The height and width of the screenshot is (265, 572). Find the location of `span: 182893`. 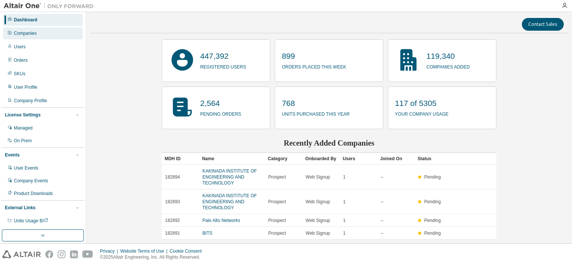

span: 182893 is located at coordinates (172, 202).